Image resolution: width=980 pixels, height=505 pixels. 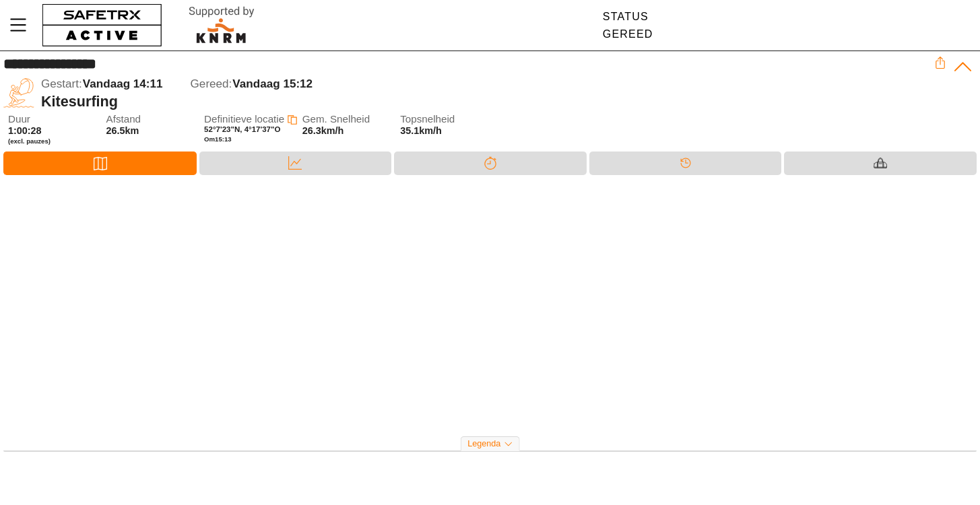 What do you see at coordinates (880, 163) in the screenshot?
I see `div: Materiaal` at bounding box center [880, 163].